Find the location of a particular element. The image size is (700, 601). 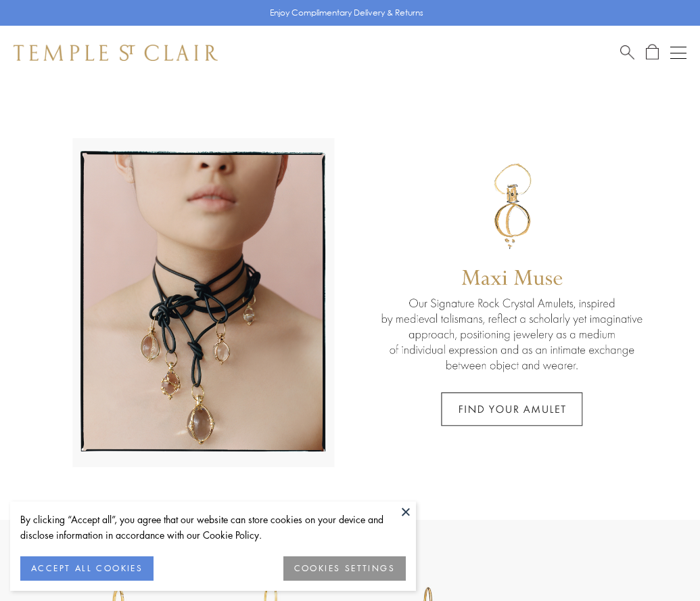

button: Open navigation is located at coordinates (678, 53).